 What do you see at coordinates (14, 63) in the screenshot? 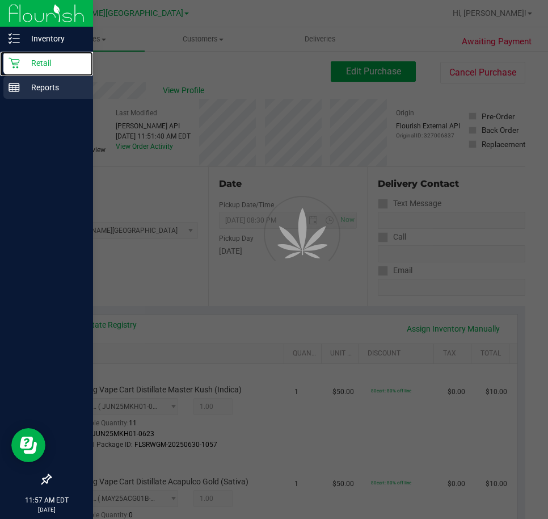
I see `inline-svg: Retail` at bounding box center [14, 63].